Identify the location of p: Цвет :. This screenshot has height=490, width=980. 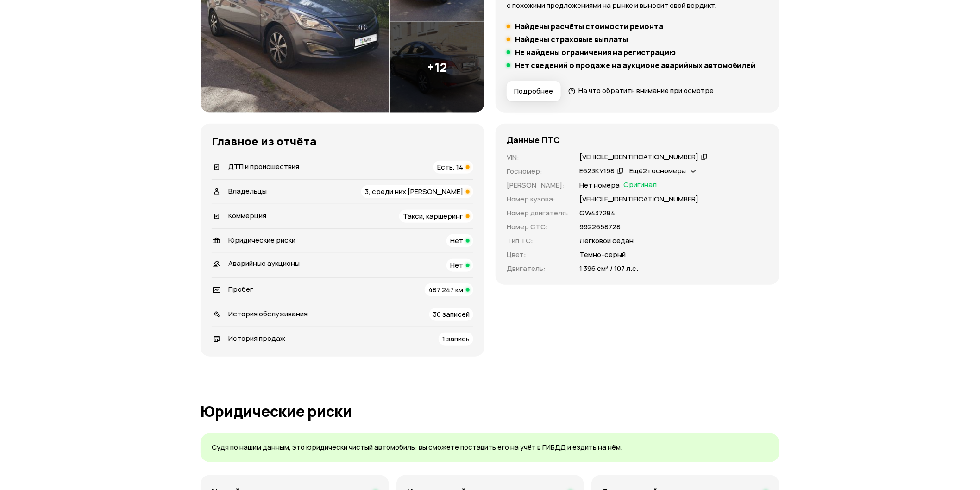
(537, 255).